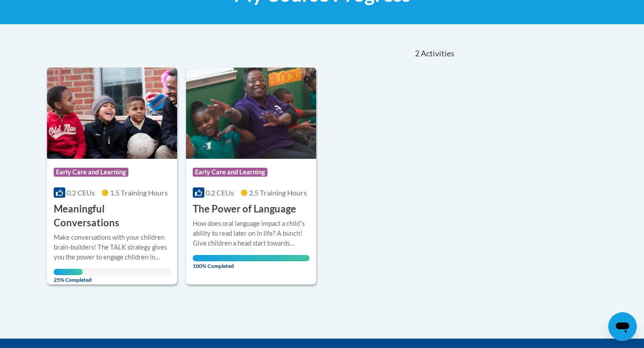 The image size is (644, 348). I want to click on div: How does oral language impact a childʹs ability to read later on in life? A bunch! Give children ..., so click(251, 234).